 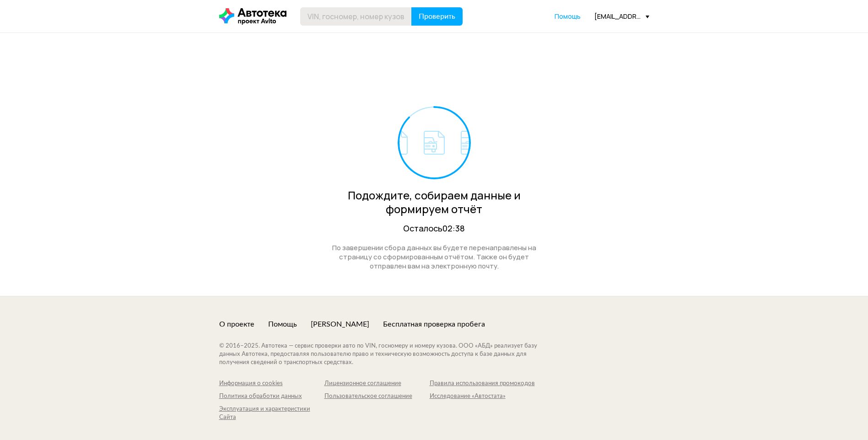 I want to click on div: Лицензионное соглашение, so click(x=377, y=384).